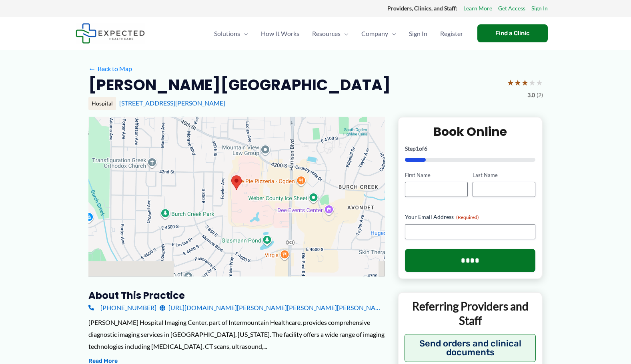  Describe the element at coordinates (470, 132) in the screenshot. I see `h2: Book Online` at that location.